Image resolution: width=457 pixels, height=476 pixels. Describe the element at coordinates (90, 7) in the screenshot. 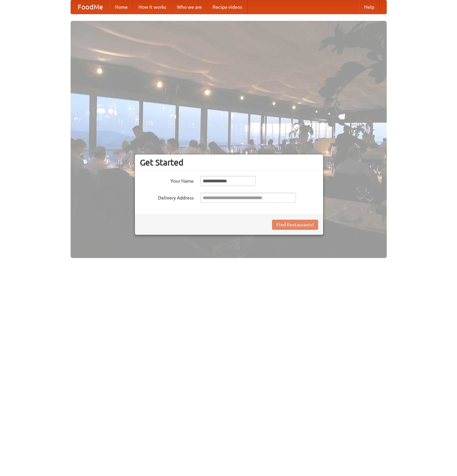

I see `a: FoodMe` at that location.